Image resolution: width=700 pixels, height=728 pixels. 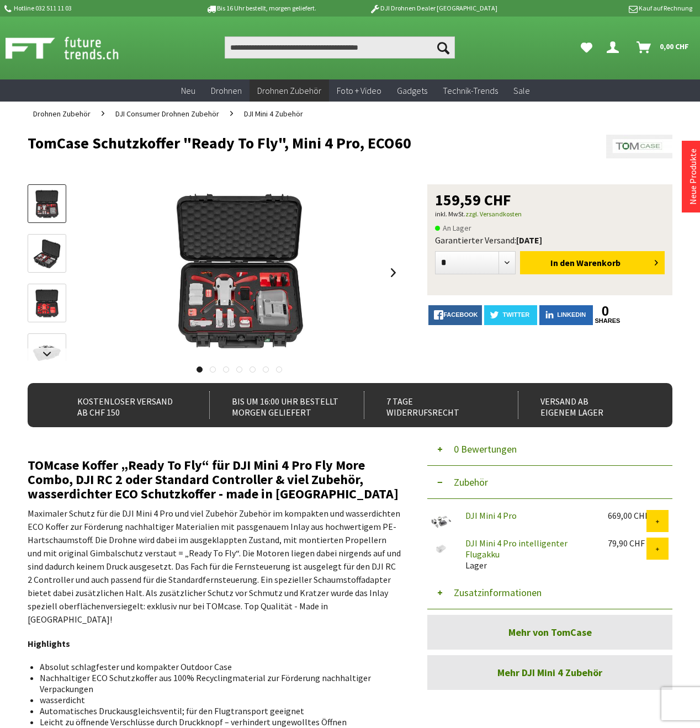 What do you see at coordinates (441, 521) in the screenshot?
I see `img: DJI Mini 4 Pro` at bounding box center [441, 521].